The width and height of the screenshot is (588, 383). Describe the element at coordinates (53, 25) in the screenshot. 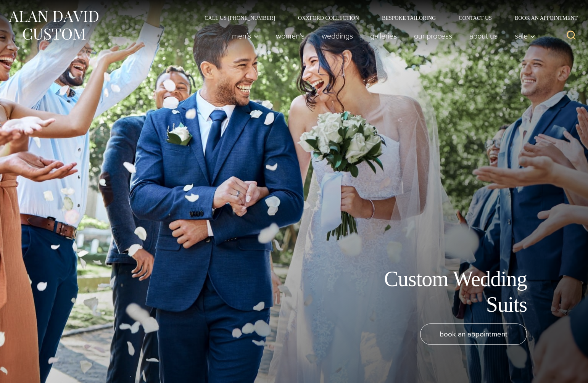

I see `img: Alan David Custom` at that location.